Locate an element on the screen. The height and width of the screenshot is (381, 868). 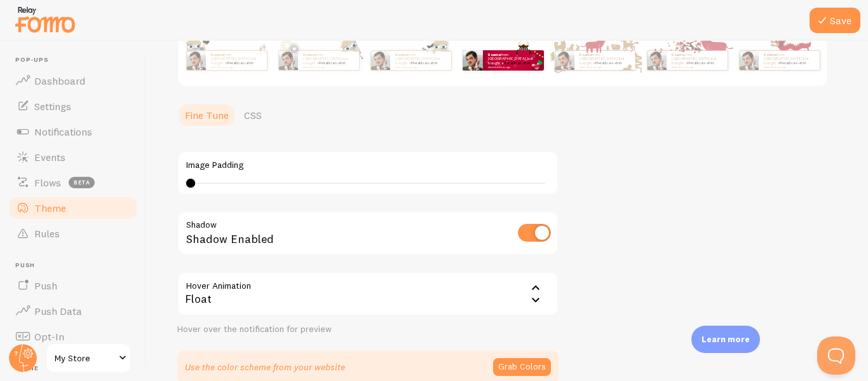
img: fomo-relay-logo-orange.svg is located at coordinates (45, 19).